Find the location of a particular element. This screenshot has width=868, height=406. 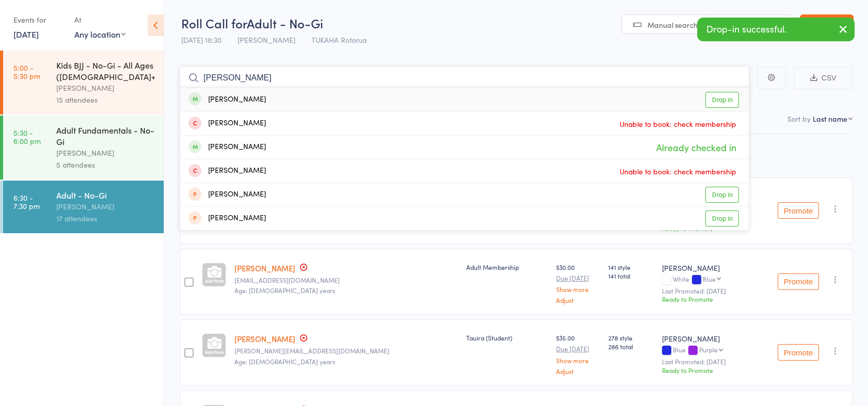

div: $35.00 is located at coordinates (578, 353).